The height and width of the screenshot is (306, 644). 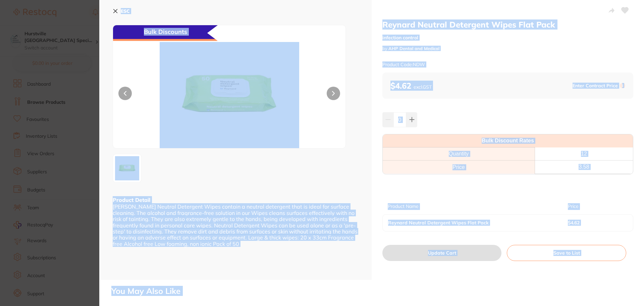 I want to click on label: i, so click(x=623, y=85).